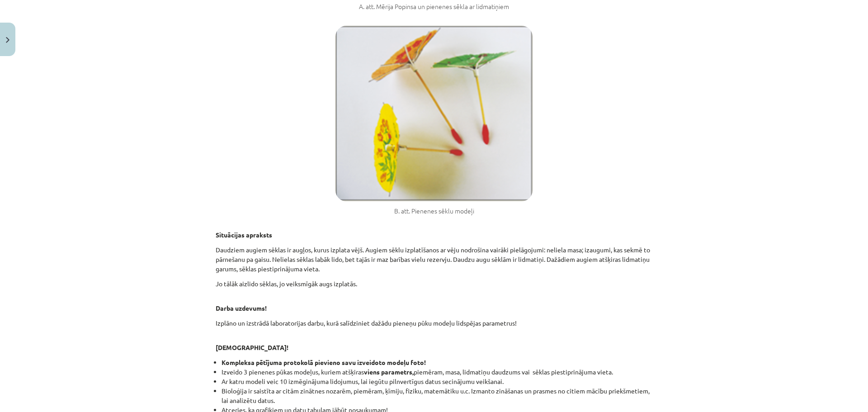 Image resolution: width=868 pixels, height=412 pixels. I want to click on img: icon-close-lesson-0947bae3869378f0d4975bcd49f059093ad1ed9edebbc8119c70593378902aed.svg, so click(8, 40).